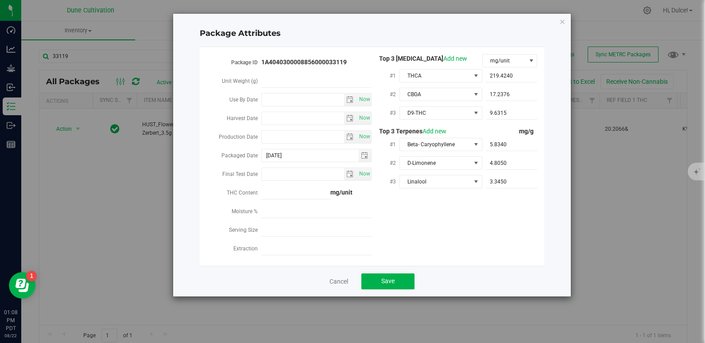  What do you see at coordinates (436, 144) in the screenshot?
I see `span: Beta- Caryophyllene` at bounding box center [436, 144].